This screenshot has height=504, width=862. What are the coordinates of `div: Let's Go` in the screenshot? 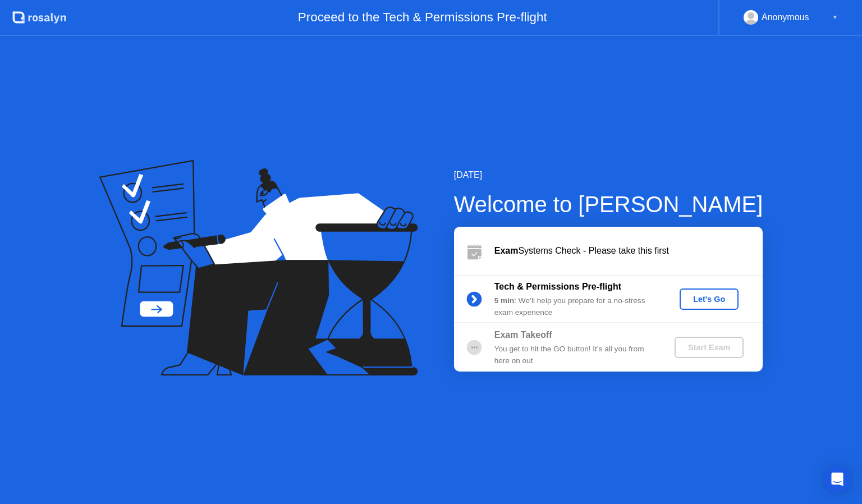 It's located at (709, 299).